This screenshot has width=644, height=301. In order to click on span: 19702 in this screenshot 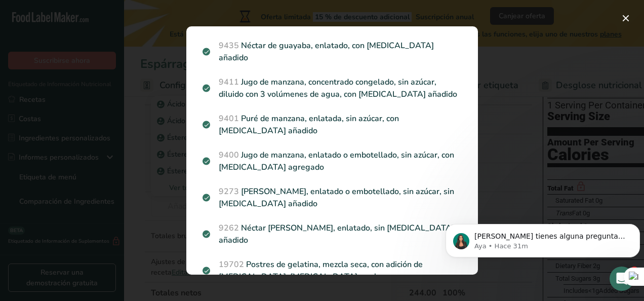, I will do `click(231, 264)`.